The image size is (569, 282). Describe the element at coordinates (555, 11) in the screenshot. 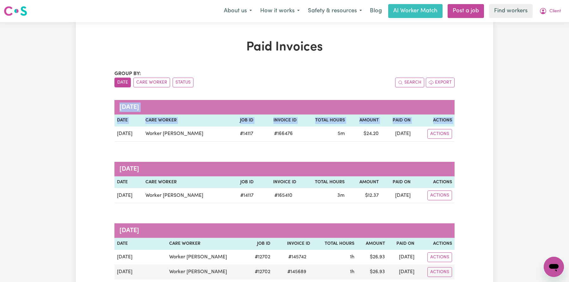

I see `span: Client` at that location.